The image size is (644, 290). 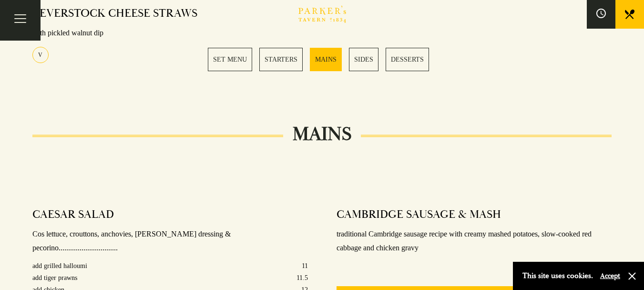 What do you see at coordinates (305, 266) in the screenshot?
I see `p: 11` at bounding box center [305, 266].